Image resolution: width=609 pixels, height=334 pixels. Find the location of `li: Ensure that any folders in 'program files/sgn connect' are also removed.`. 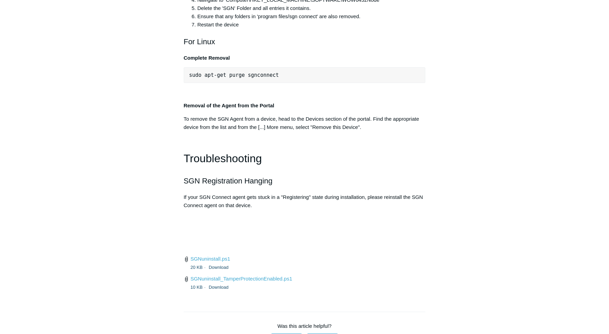

li: Ensure that any folders in 'program files/sgn connect' are also removed. is located at coordinates (311, 16).